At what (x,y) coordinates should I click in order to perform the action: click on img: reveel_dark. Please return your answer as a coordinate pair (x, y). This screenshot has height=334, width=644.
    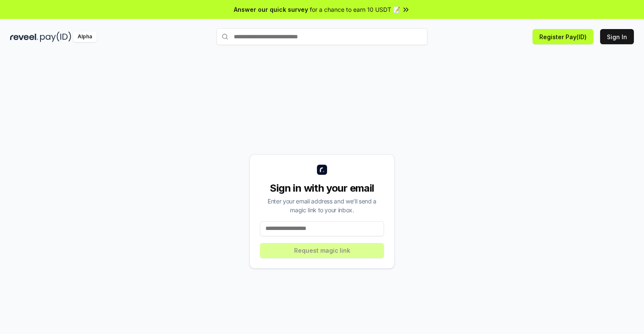
    Looking at the image, I should click on (24, 37).